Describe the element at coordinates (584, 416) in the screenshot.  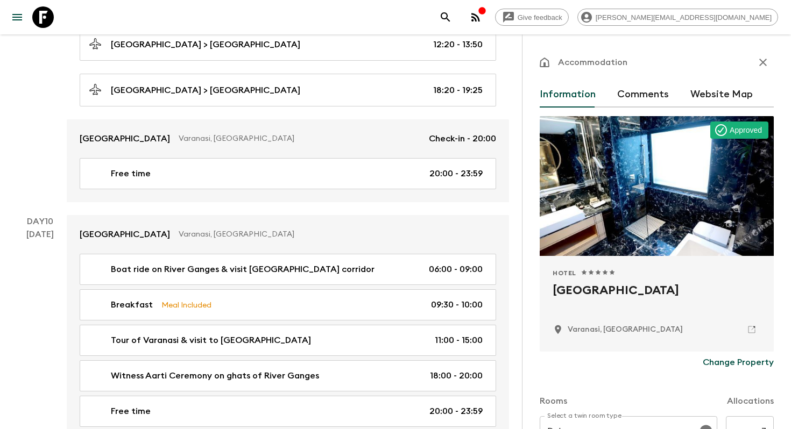
I see `label: Select a twin room type` at that location.